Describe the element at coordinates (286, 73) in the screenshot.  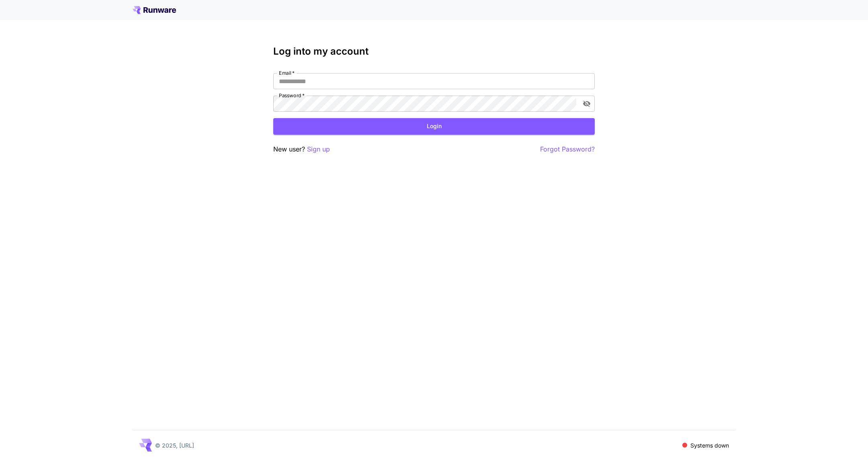
I see `label: Email` at that location.